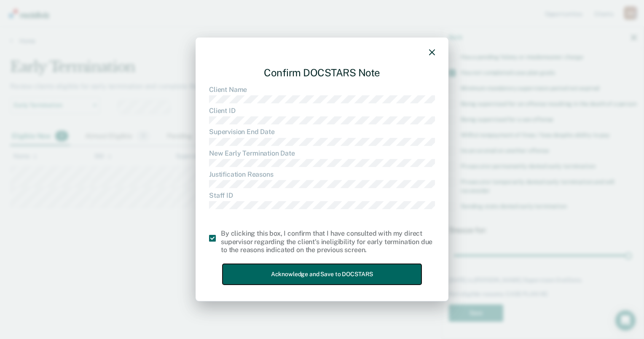  I want to click on dt: Client Name, so click(322, 90).